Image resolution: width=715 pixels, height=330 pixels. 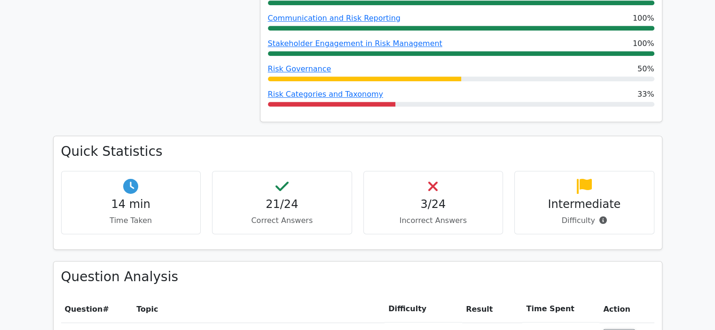 I want to click on p: Time Taken, so click(x=131, y=221).